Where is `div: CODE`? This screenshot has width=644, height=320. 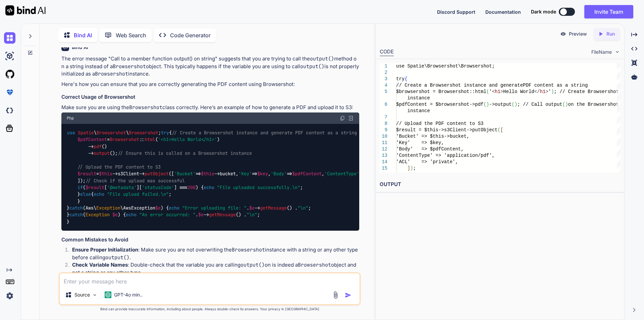
div: CODE is located at coordinates (387, 52).